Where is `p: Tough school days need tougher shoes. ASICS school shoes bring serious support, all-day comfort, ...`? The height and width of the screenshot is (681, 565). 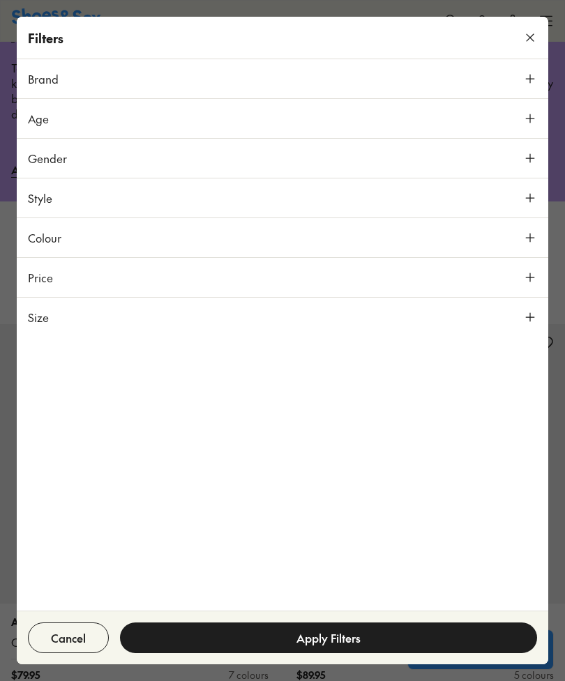
p: Tough school days need tougher shoes. ASICS school shoes bring serious support, all-day comfort, ... is located at coordinates (282, 99).